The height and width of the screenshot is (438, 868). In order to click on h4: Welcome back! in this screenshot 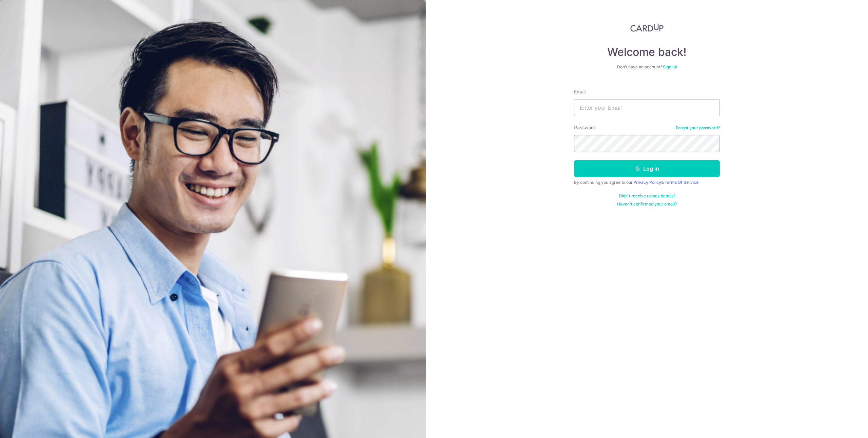, I will do `click(647, 52)`.